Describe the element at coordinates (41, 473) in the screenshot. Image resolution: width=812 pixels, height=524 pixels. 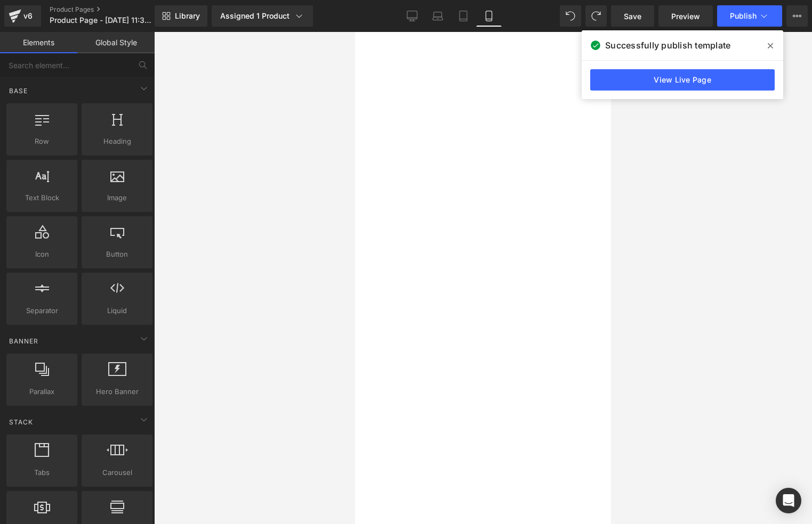
I see `span: Tabs` at that location.